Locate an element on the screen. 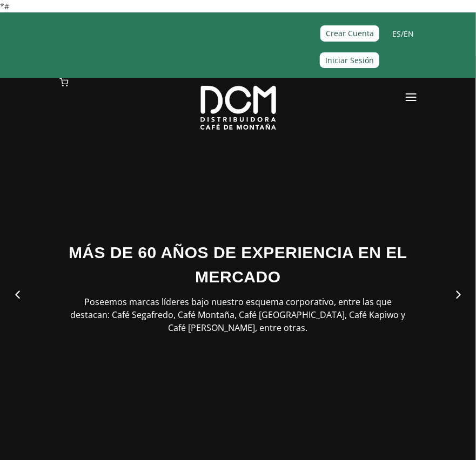 Image resolution: width=476 pixels, height=460 pixels. p: Poseemos marcas líderes bajo nuestro esquema corporativo, entre las que destacan: Café Segafredo,... is located at coordinates (238, 315).